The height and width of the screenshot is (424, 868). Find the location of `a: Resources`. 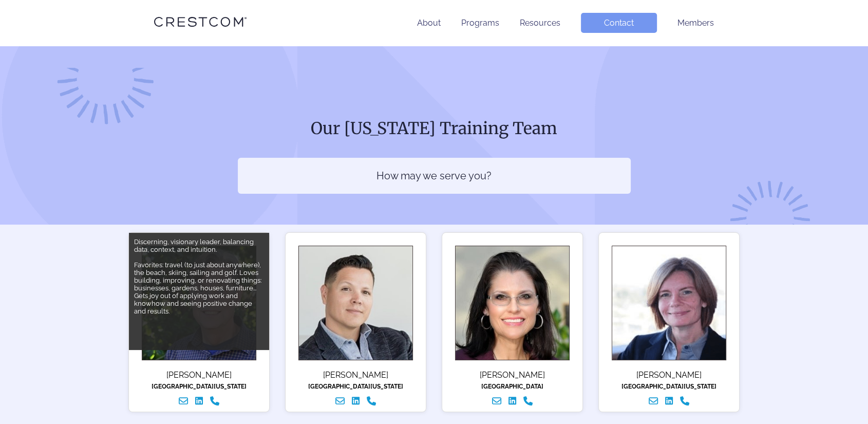

a: Resources is located at coordinates (540, 22).